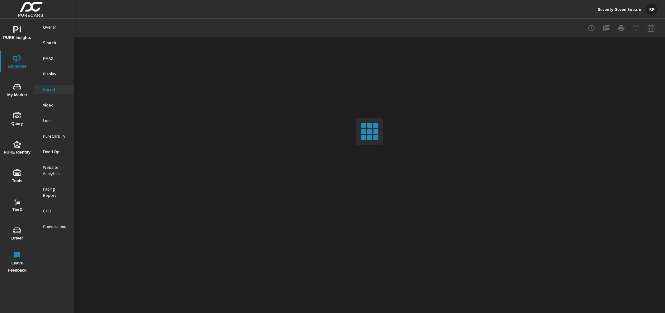  Describe the element at coordinates (17, 234) in the screenshot. I see `span: Driver` at that location.